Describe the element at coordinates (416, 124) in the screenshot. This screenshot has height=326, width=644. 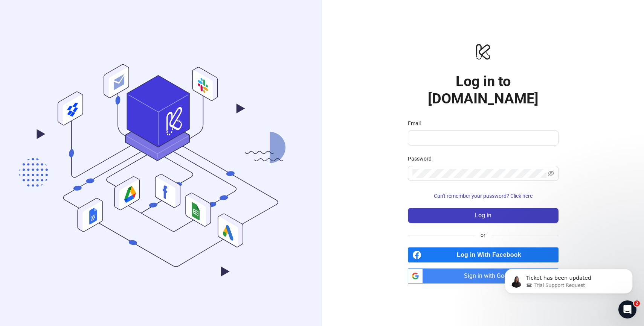
I see `label: Email` at that location.